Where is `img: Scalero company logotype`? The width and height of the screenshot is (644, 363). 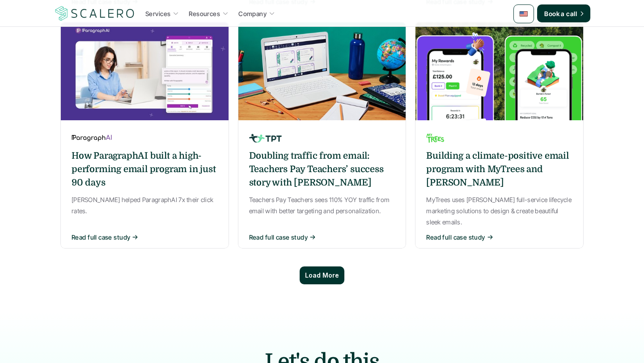 img: Scalero company logotype is located at coordinates (95, 14).